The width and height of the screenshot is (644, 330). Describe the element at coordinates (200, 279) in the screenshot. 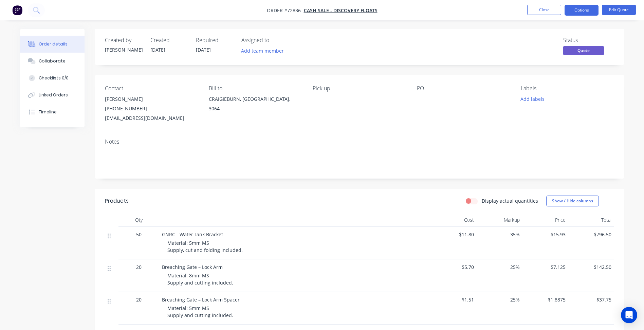

I see `span: Material: 8mm MS Supply and cutting included.` at that location.